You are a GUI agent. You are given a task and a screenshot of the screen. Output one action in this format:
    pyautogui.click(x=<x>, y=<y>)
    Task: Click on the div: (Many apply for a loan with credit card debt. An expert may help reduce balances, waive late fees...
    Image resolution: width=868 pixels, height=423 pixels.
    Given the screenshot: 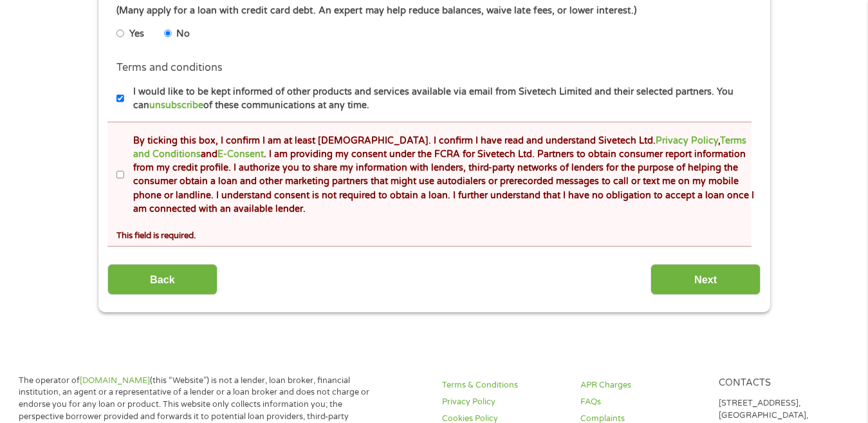 What is the action you would take?
    pyautogui.click(x=434, y=11)
    